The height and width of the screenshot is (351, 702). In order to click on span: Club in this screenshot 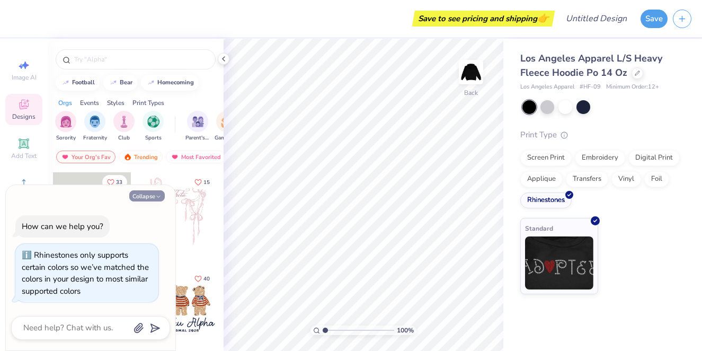, I will do `click(124, 138)`.